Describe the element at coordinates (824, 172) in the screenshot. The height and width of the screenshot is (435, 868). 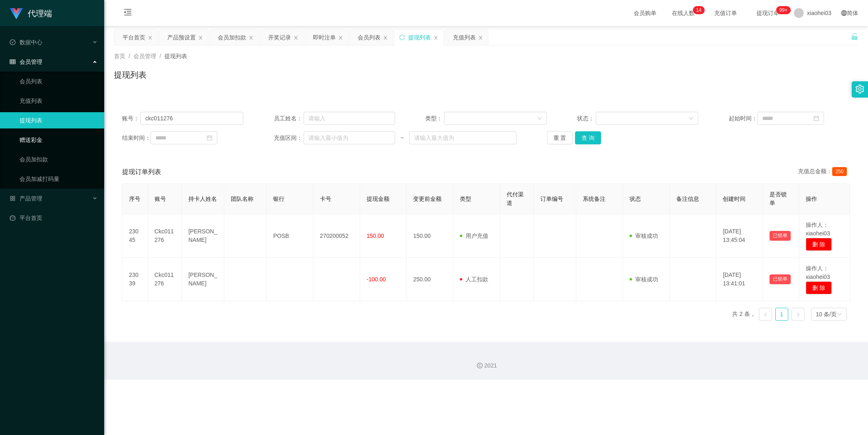
I see `div: 充值总金额：` at that location.